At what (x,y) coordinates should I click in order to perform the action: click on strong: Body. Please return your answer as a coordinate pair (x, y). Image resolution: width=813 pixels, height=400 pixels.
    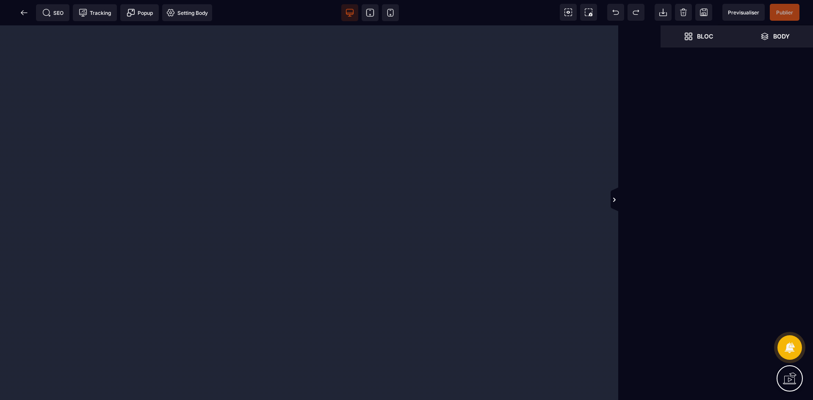
    Looking at the image, I should click on (782, 36).